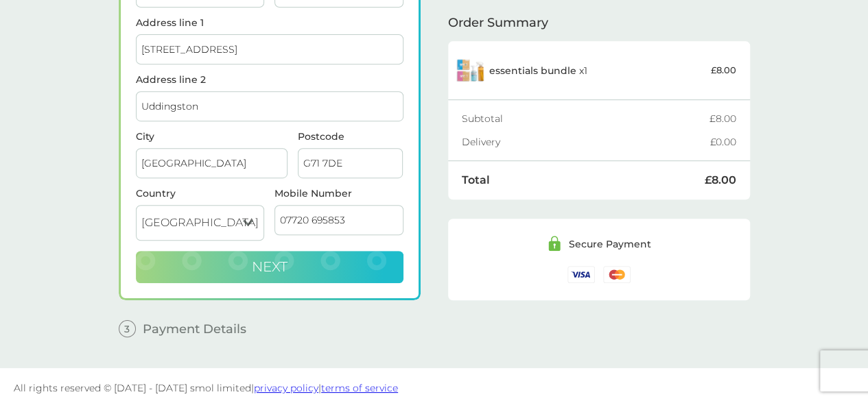  I want to click on a: terms of service, so click(359, 388).